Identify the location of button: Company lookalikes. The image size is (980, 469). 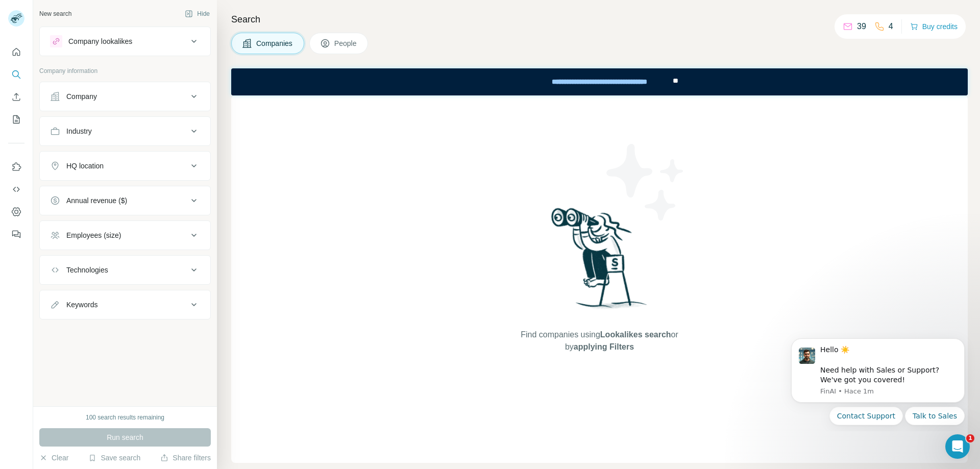
(125, 41).